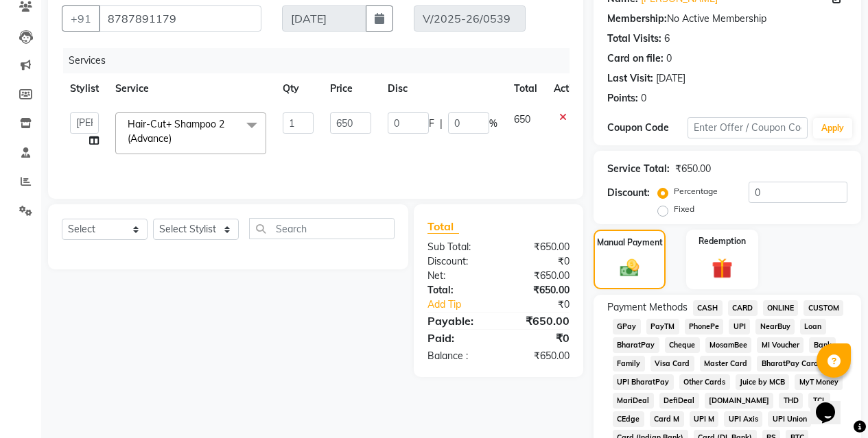 This screenshot has height=438, width=868. What do you see at coordinates (643, 382) in the screenshot?
I see `span: UPI BharatPay` at bounding box center [643, 382].